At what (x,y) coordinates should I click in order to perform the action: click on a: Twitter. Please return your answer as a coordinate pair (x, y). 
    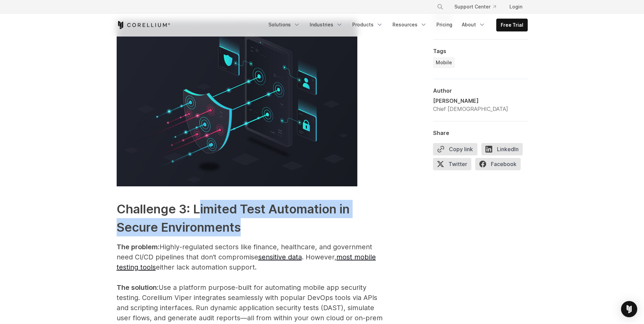
    Looking at the image, I should click on (454, 165).